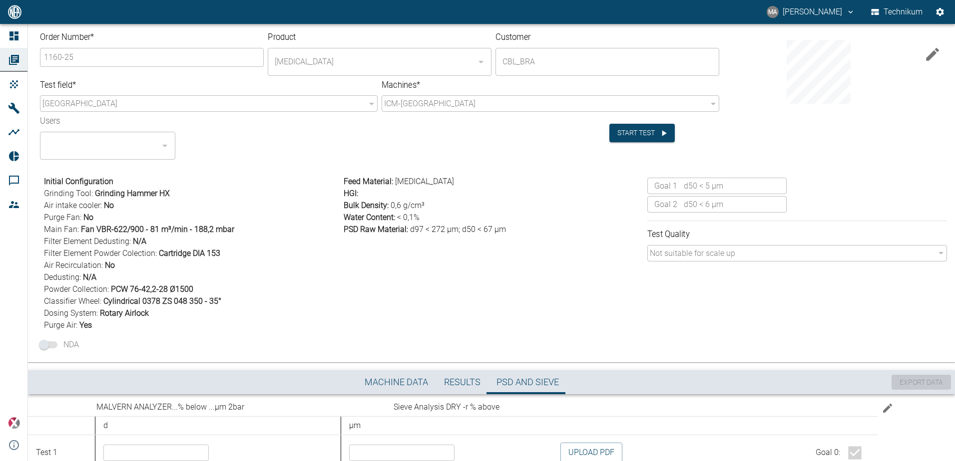 This screenshot has height=461, width=955. I want to click on span: Air intake cooler :, so click(192, 206).